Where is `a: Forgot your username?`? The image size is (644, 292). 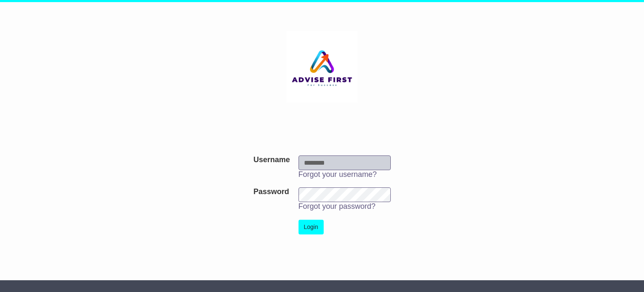 a: Forgot your username? is located at coordinates (338, 174).